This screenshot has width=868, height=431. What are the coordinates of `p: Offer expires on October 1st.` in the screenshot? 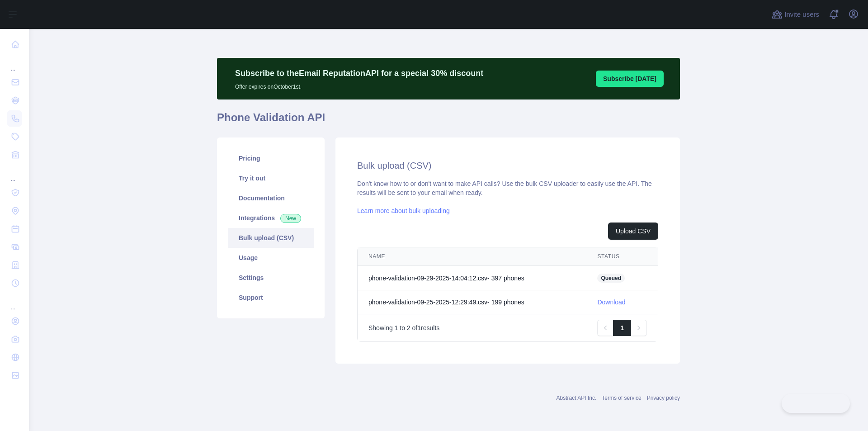 It's located at (359, 85).